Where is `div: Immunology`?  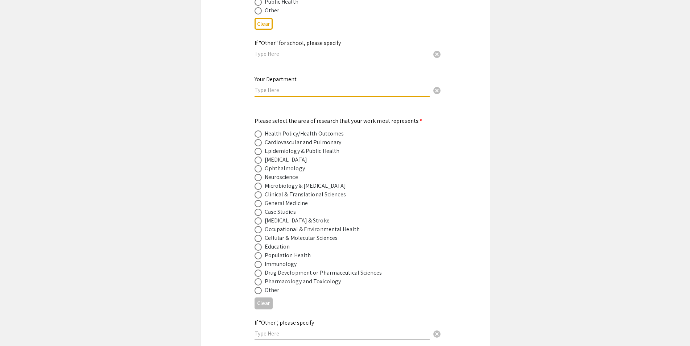 div: Immunology is located at coordinates (281, 264).